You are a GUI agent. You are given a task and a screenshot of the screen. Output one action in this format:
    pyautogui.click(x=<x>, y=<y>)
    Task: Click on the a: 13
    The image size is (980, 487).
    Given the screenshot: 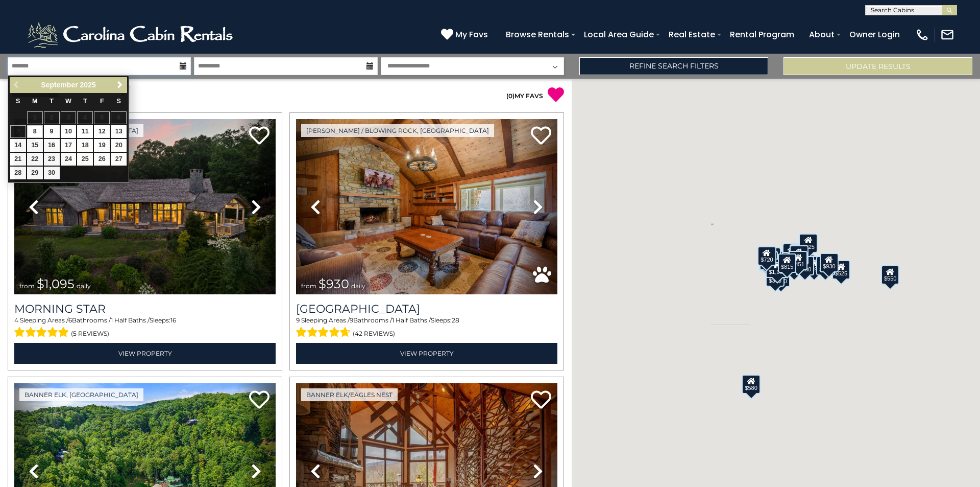 What is the action you would take?
    pyautogui.click(x=118, y=131)
    